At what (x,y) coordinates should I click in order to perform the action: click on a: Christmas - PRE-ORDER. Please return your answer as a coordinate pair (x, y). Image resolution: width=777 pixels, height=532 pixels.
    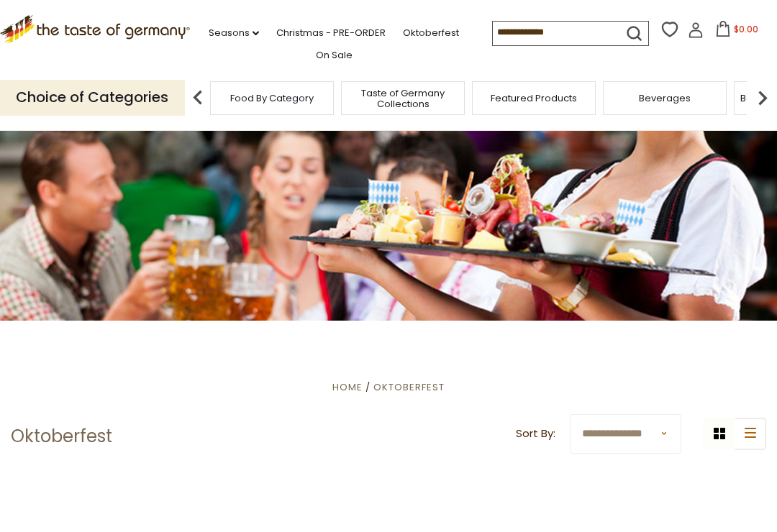
    Looking at the image, I should click on (330, 33).